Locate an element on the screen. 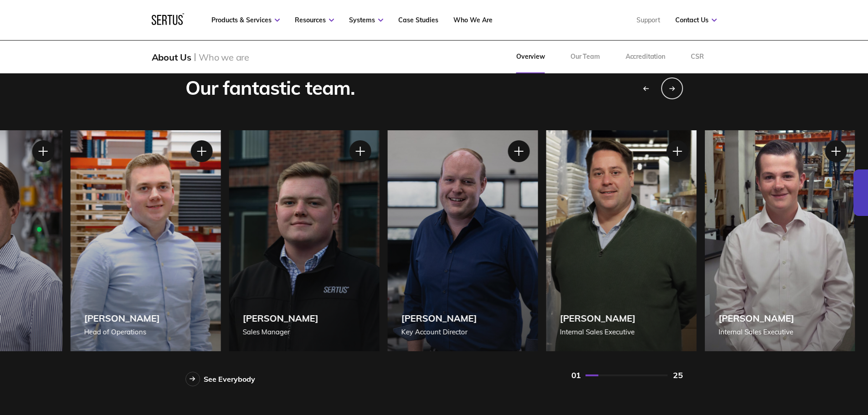  div: See Everybody is located at coordinates (229, 379).